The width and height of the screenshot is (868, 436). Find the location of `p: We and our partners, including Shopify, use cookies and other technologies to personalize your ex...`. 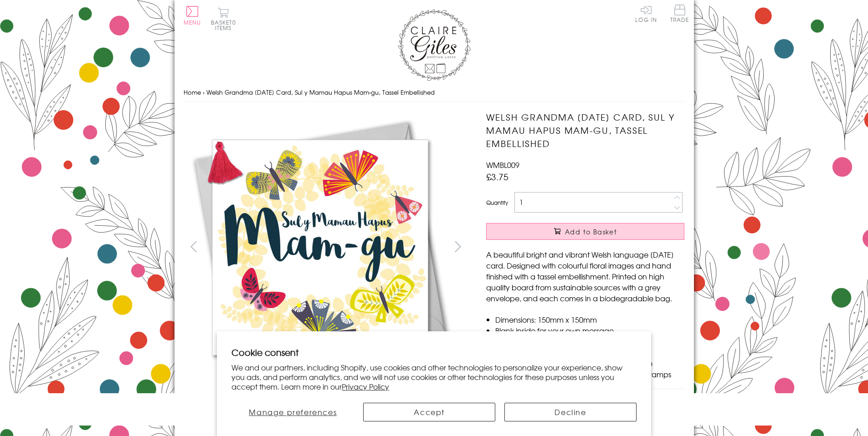

p: We and our partners, including Shopify, use cookies and other technologies to personalize your ex... is located at coordinates (434, 377).